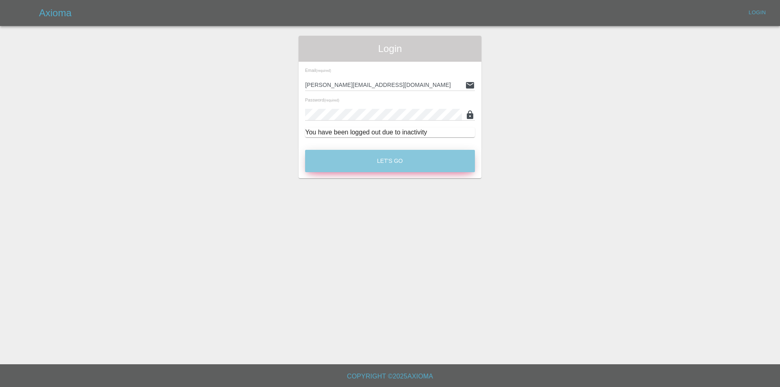 The image size is (780, 387). I want to click on span: Email, so click(318, 70).